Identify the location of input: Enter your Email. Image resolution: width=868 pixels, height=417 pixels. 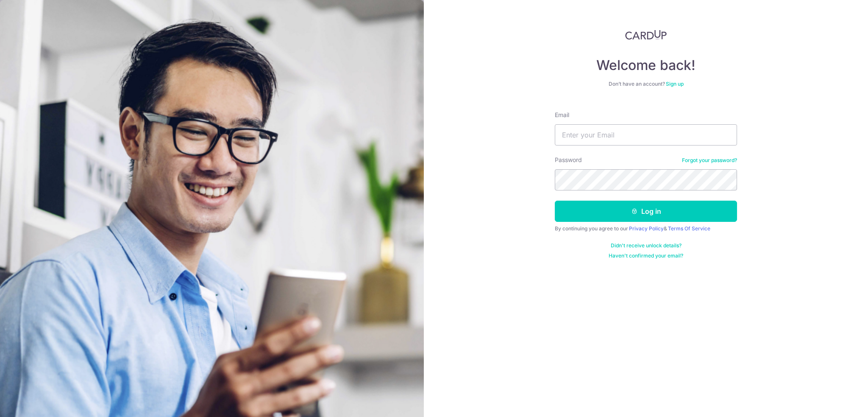
(646, 135).